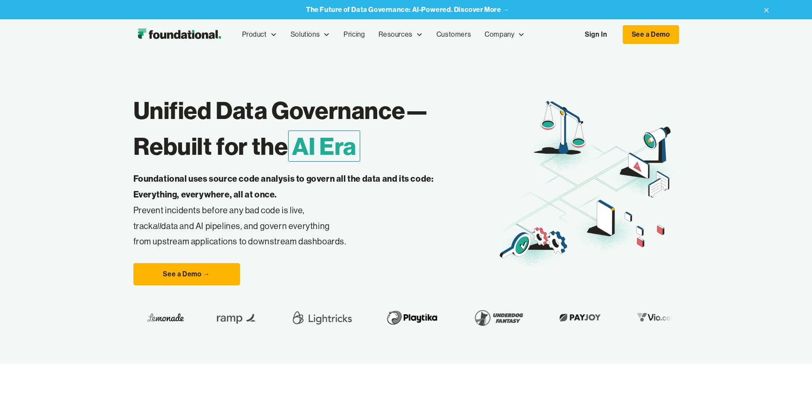 The image size is (812, 403). I want to click on strong: Foundational uses source code analysis to govern all the data and its code: Everything, everywher..., so click(283, 186).